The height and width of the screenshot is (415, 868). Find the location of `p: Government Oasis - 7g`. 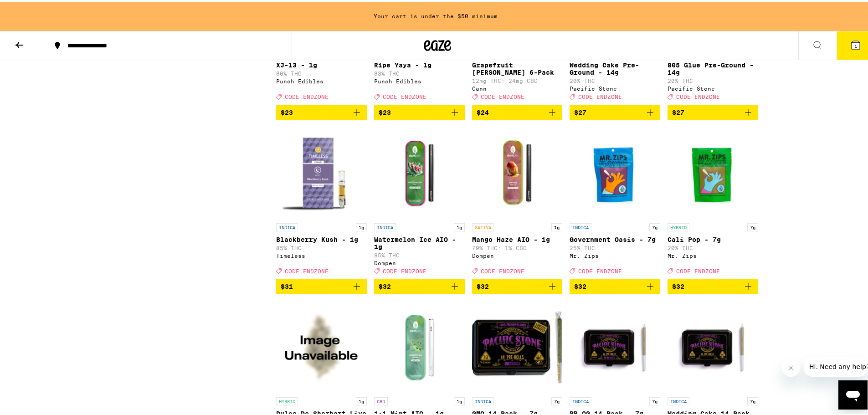

p: Government Oasis - 7g is located at coordinates (615, 238).